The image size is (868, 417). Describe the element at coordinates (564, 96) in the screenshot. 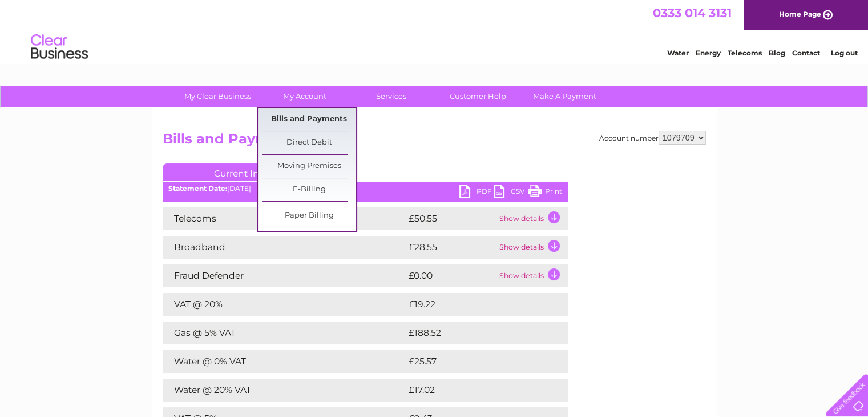

I see `a: Make A Payment` at that location.